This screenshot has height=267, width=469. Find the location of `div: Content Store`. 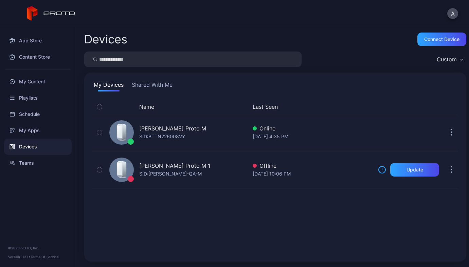

div: Content Store is located at coordinates (38, 57).